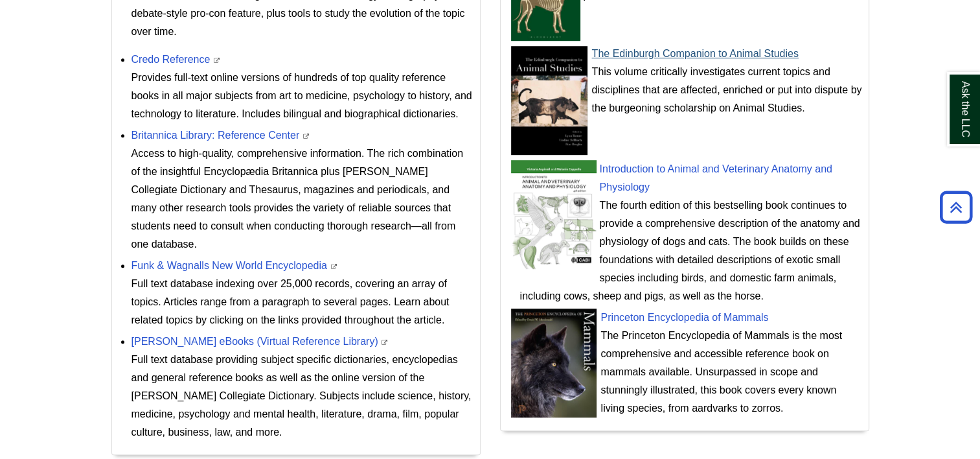  Describe the element at coordinates (692, 251) in the screenshot. I see `div: The fourth edition of this bestselling book continues to provide a comprehensive description of t...` at that location.